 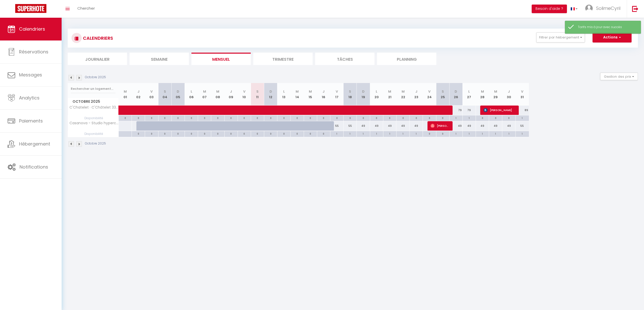 I want to click on span: Calendriers, so click(x=32, y=29).